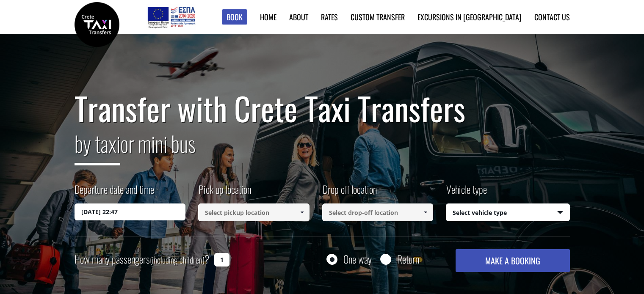 This screenshot has width=644, height=294. I want to click on label: Pick up location, so click(224, 192).